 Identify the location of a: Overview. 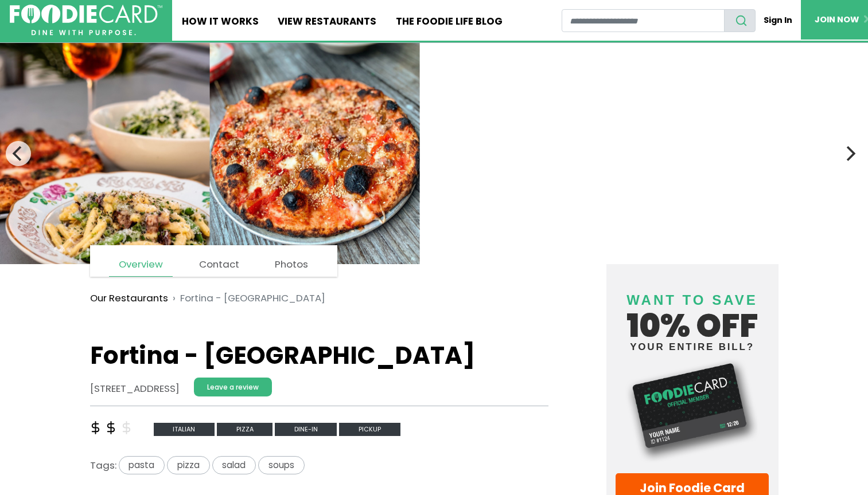
(140, 265).